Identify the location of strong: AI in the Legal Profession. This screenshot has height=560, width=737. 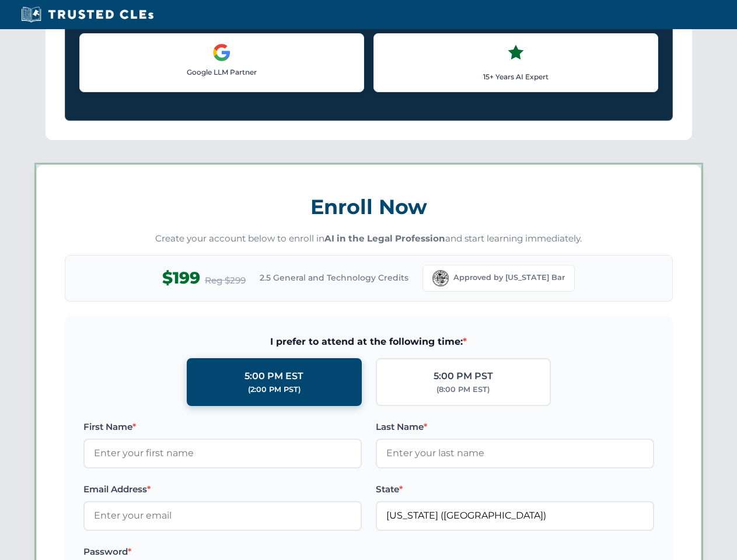
(384, 238).